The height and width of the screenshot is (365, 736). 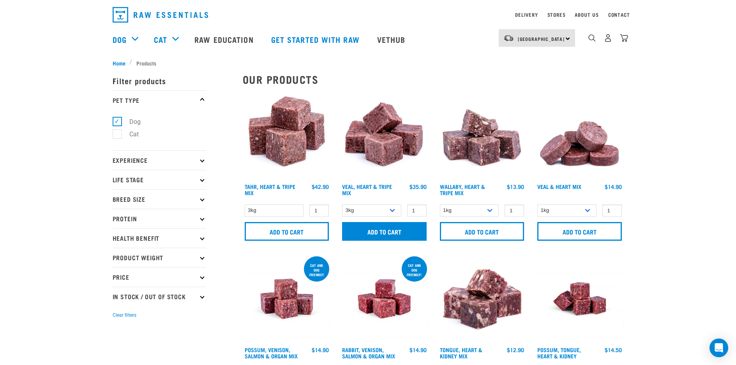 I want to click on img: home-icon-1@2x.png, so click(x=592, y=38).